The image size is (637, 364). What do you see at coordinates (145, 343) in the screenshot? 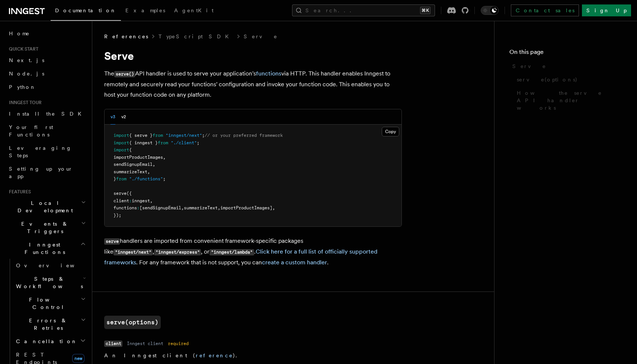
I see `dd: Inngest client` at bounding box center [145, 343].